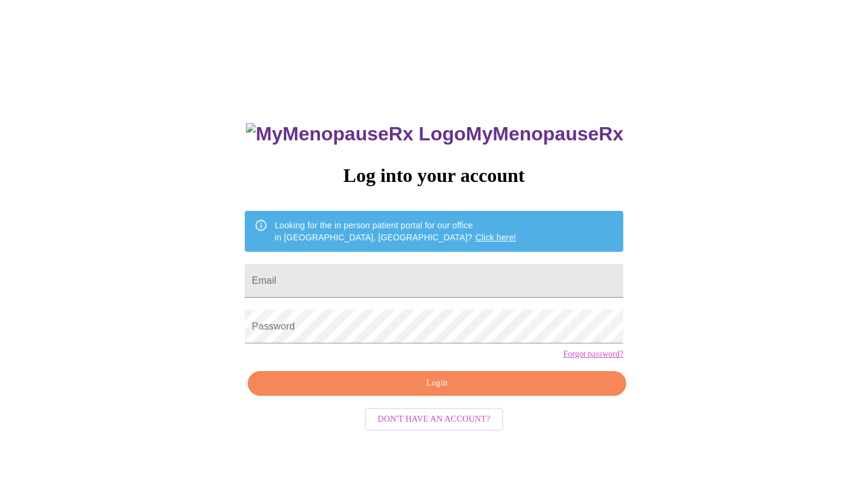 The image size is (868, 494). Describe the element at coordinates (435, 134) in the screenshot. I see `h3: MyMenopauseRx` at that location.